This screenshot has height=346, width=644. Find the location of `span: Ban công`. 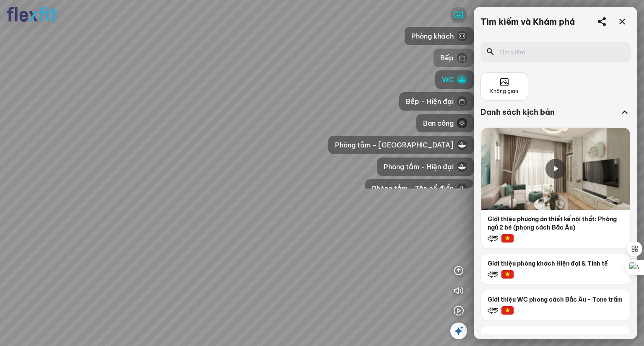

span: Ban công is located at coordinates (438, 123).